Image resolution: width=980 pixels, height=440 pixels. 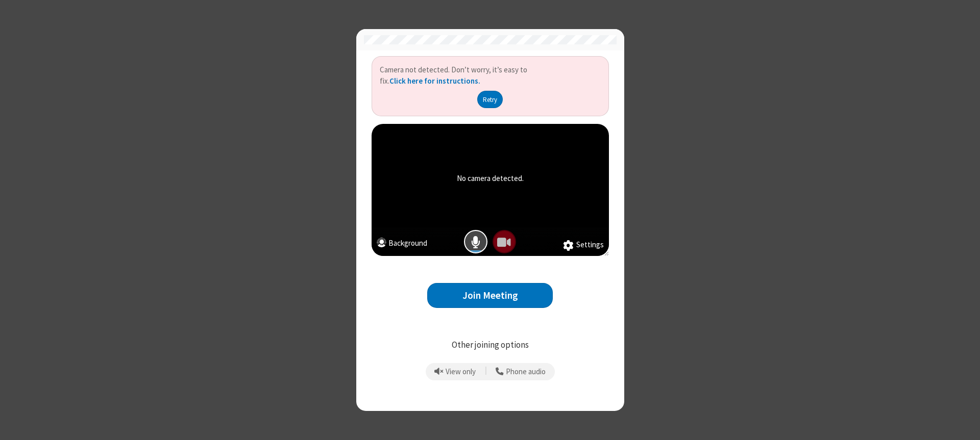 I want to click on a: Click here for instructions., so click(x=435, y=80).